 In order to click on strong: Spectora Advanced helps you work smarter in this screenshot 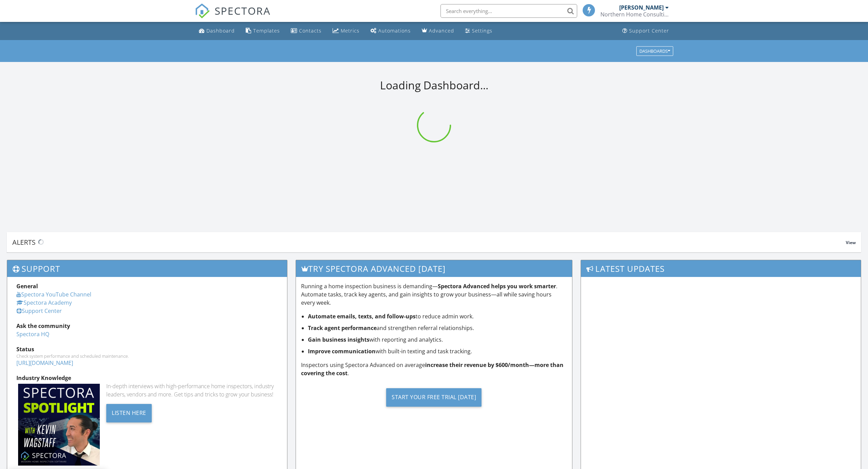, I will do `click(497, 286)`.